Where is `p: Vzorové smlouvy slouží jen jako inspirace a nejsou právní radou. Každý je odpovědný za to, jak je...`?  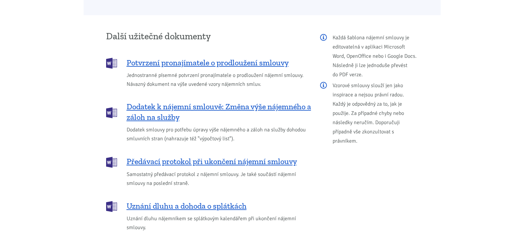 p: Vzorové smlouvy slouží jen jako inspirace a nejsou právní radou. Každý je odpovědný za to, jak je... is located at coordinates (369, 113).